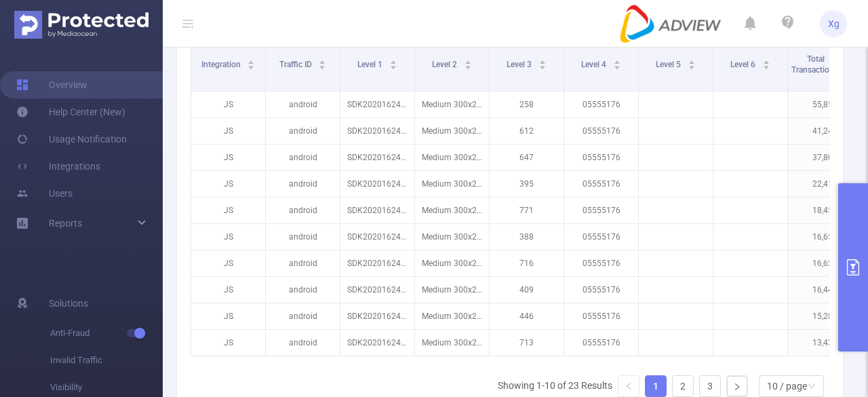 This screenshot has width=868, height=397. I want to click on span: Level 2, so click(446, 64).